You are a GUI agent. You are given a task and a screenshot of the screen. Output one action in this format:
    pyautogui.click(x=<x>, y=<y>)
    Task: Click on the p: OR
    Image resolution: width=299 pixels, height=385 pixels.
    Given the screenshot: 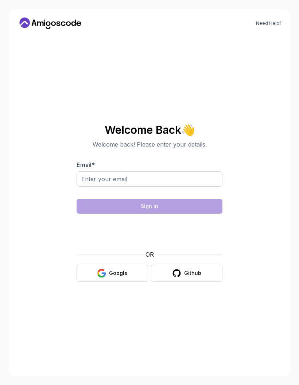 What is the action you would take?
    pyautogui.click(x=149, y=254)
    